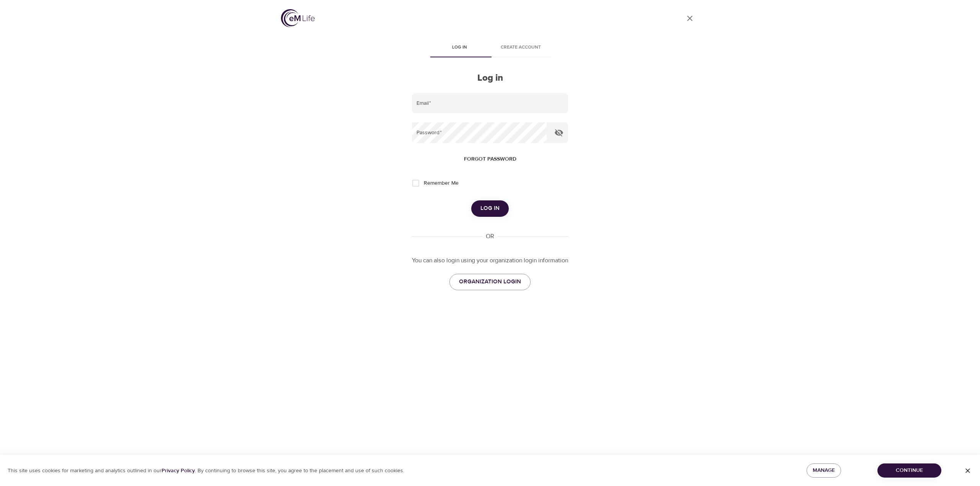  I want to click on span: ORGANIZATION LOGIN, so click(490, 282).